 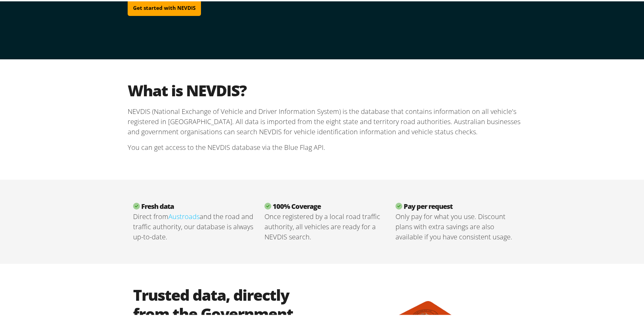 I want to click on p: You can get access to the NEVDIS database via the Blue Flag API., so click(x=325, y=146).